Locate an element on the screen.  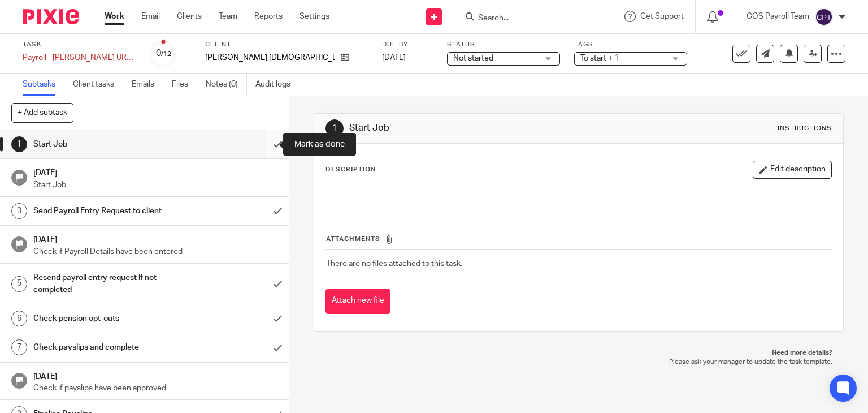
div: Instructions is located at coordinates (805, 128).